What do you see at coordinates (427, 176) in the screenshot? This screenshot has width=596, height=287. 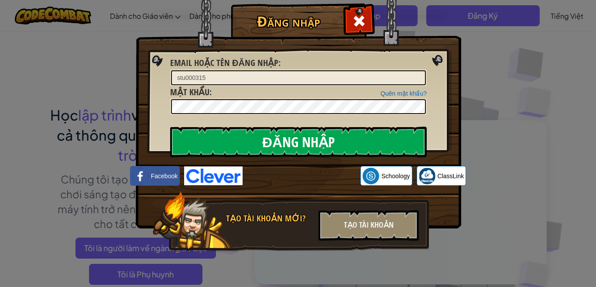 I see `img: classlink-logo-small.png` at bounding box center [427, 176].